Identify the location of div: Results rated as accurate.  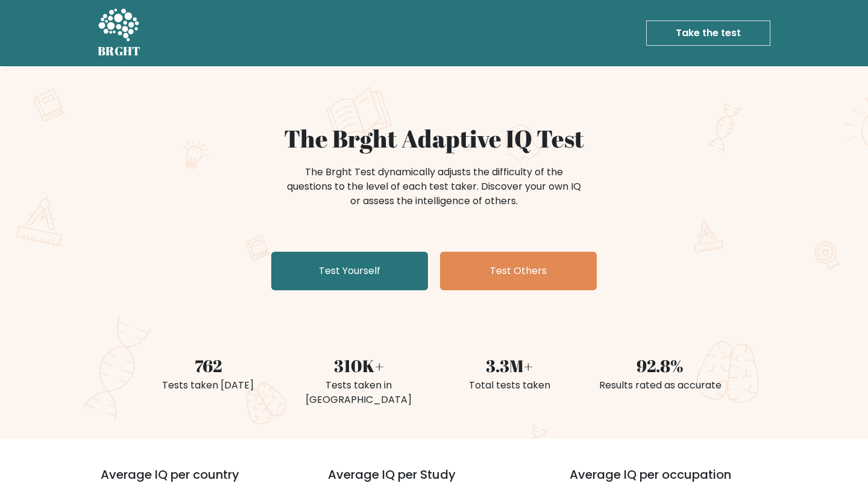
(660, 385).